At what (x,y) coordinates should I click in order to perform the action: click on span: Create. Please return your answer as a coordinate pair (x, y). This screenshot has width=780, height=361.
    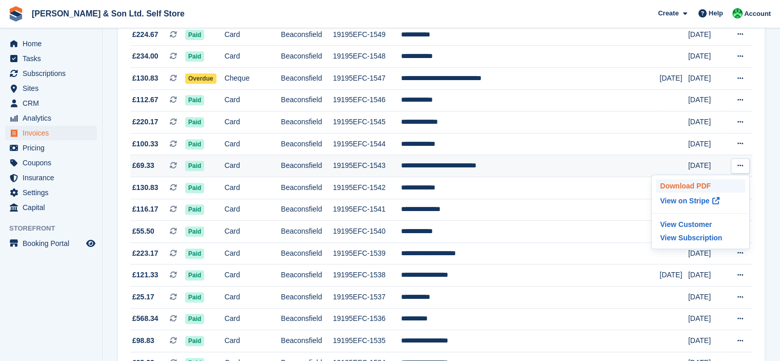
    Looking at the image, I should click on (668, 13).